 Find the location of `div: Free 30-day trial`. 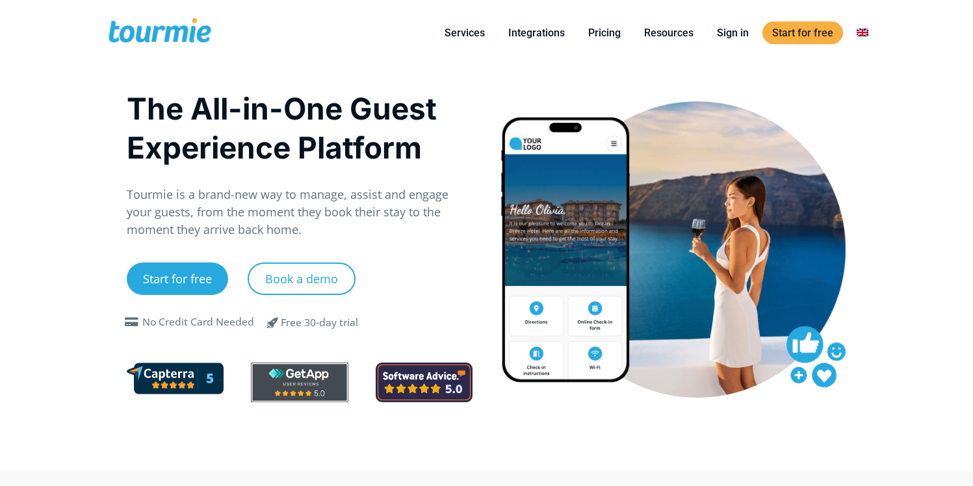

div: Free 30-day trial is located at coordinates (319, 323).